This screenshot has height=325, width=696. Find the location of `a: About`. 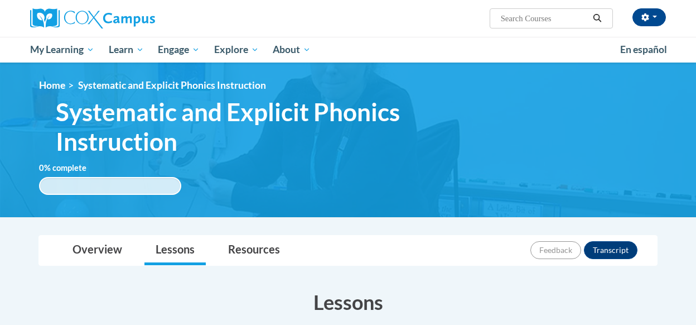

a: About is located at coordinates (292, 50).